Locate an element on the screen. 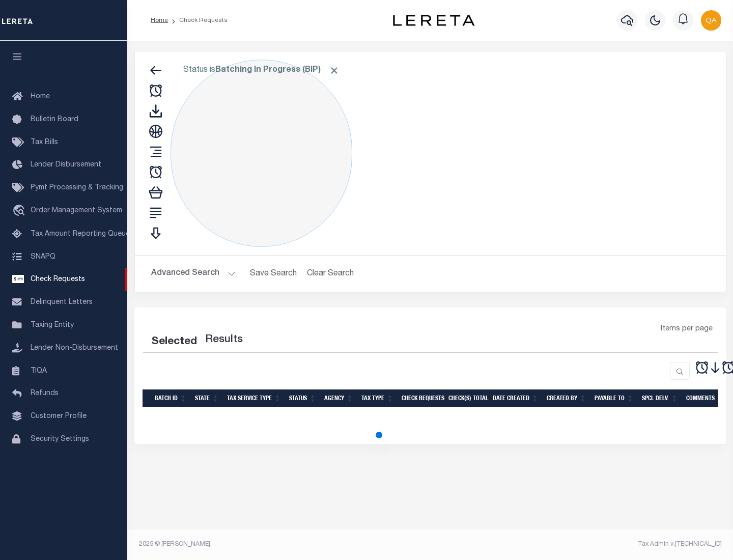 The height and width of the screenshot is (560, 733). th: Created By is located at coordinates (567, 398).